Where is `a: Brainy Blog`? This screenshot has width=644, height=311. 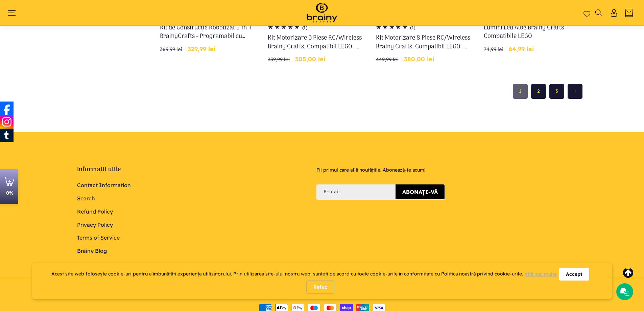 a: Brainy Blog is located at coordinates (92, 251).